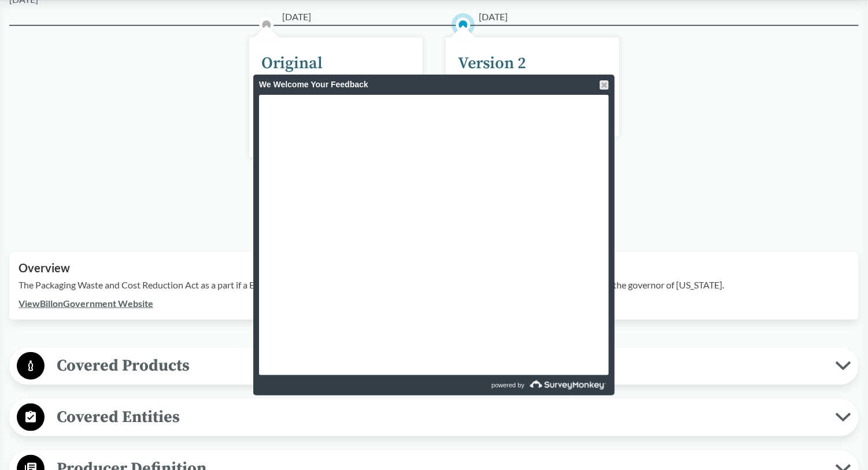  What do you see at coordinates (86, 303) in the screenshot?
I see `a: ViewBillonGovernment Website` at bounding box center [86, 303].